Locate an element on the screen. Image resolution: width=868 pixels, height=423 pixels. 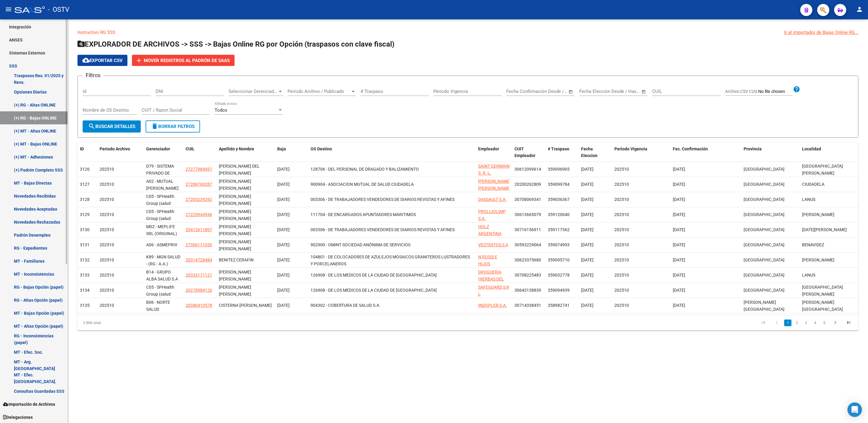
a: 4 is located at coordinates (815, 323).